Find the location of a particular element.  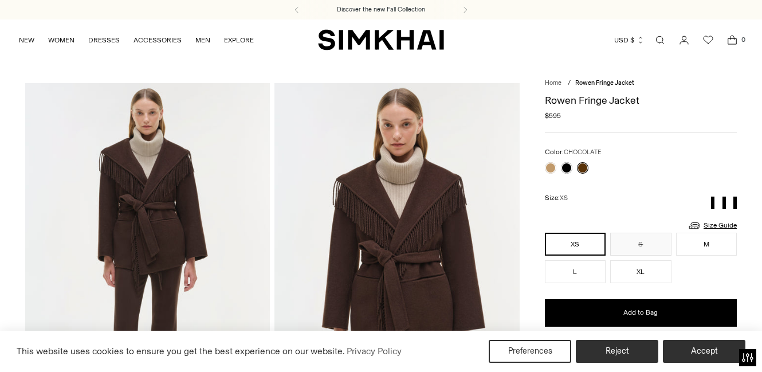

a: ACCESSORIES is located at coordinates (157, 40).